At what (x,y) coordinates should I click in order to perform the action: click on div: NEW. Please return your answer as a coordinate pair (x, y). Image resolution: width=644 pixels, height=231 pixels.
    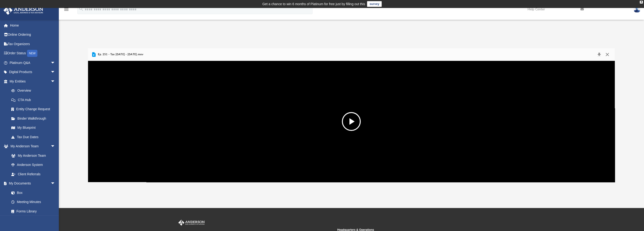
    Looking at the image, I should click on (32, 53).